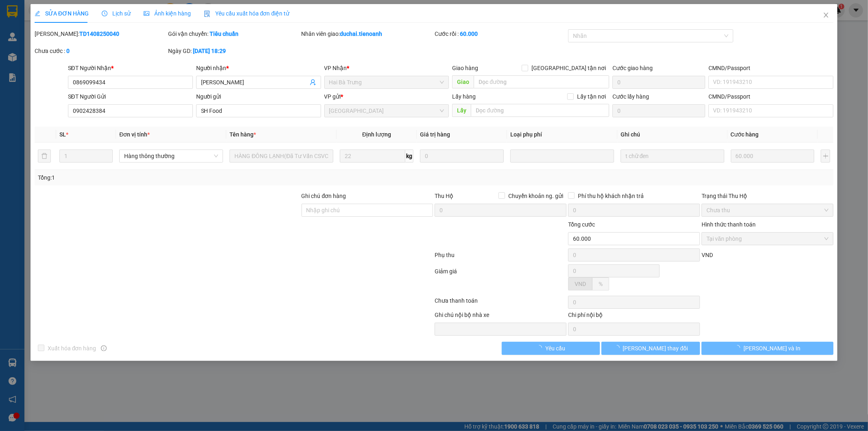 Image resolution: width=868 pixels, height=431 pixels. What do you see at coordinates (186, 178) in the screenshot?
I see `div: Tổng: 1` at bounding box center [186, 178].